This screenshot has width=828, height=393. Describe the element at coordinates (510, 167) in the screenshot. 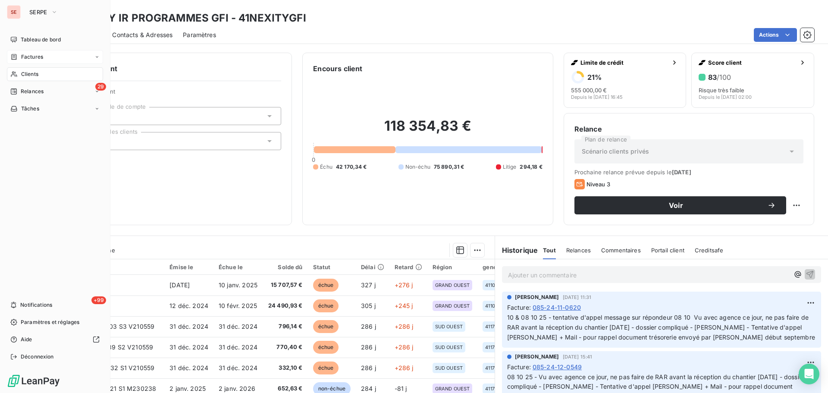

I see `span: Litige` at that location.